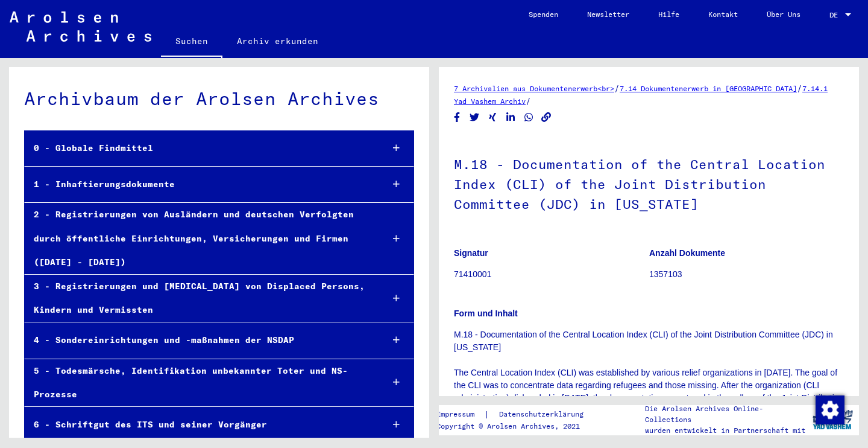 The width and height of the screenshot is (868, 448). I want to click on img: Arolsen_neg.svg, so click(80, 26).